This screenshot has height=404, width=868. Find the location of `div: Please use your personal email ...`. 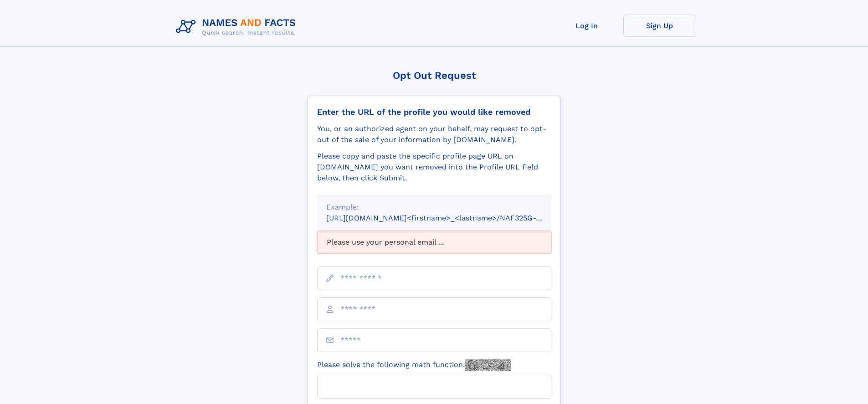

div: Please use your personal email ... is located at coordinates (434, 242).